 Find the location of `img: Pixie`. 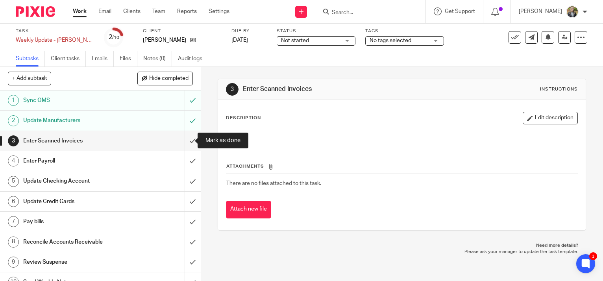

img: Pixie is located at coordinates (35, 11).